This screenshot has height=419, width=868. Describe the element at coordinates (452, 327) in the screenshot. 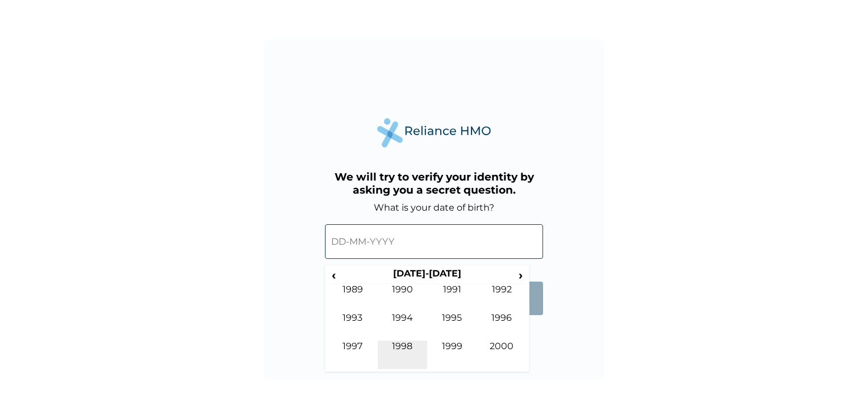

I see `td: 1995` at that location.